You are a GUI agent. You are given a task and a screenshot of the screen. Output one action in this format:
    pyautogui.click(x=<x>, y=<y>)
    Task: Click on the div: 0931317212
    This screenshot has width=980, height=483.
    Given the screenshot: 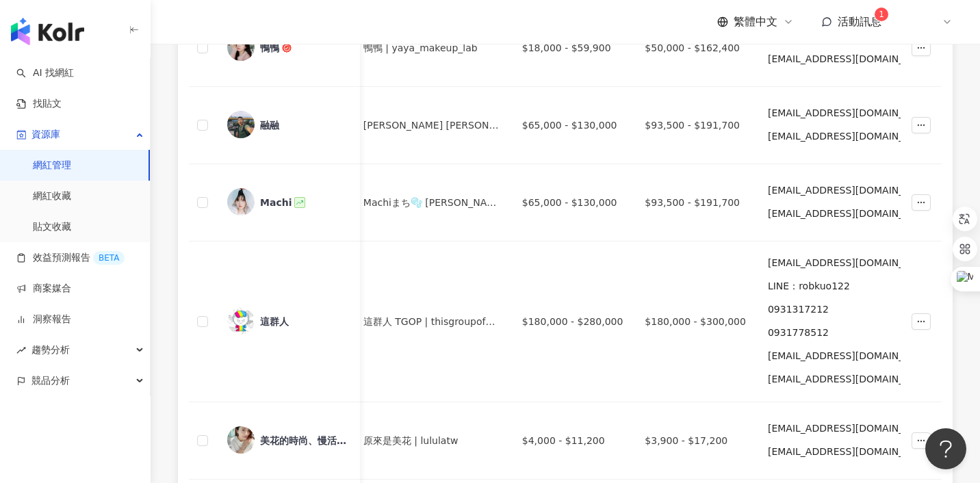 What is the action you would take?
    pyautogui.click(x=798, y=310)
    